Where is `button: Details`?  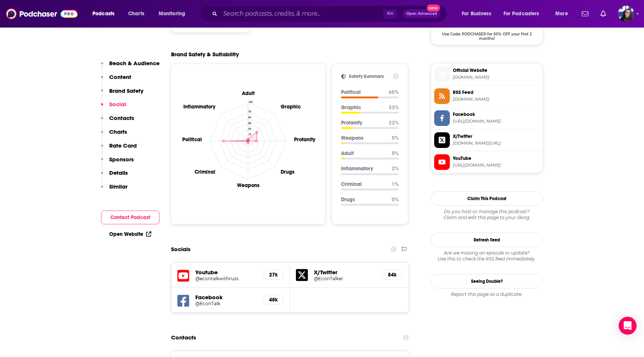
button: Details is located at coordinates (114, 176).